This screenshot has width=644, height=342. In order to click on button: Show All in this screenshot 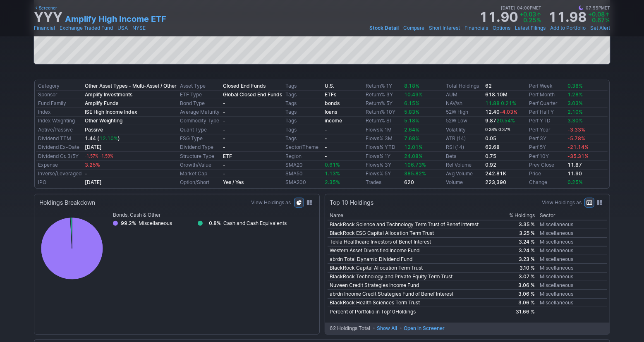, I will do `click(387, 328)`.